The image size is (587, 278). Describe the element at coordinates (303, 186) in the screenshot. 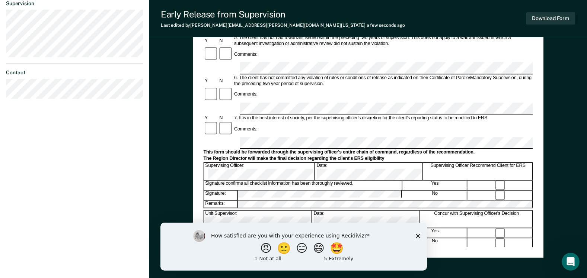

I see `div: Signature confirms all checklist information has been thoroughly reviewed.` at that location.